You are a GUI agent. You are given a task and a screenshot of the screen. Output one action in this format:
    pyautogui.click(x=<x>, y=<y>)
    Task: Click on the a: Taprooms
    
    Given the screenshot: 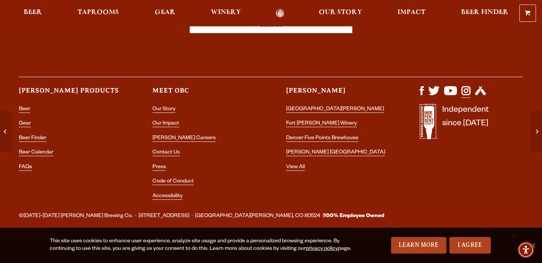 What is the action you would take?
    pyautogui.click(x=98, y=13)
    